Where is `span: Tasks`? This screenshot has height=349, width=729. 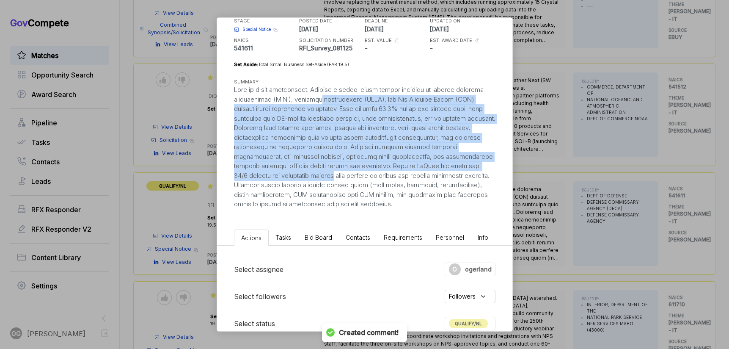 span: Tasks is located at coordinates (283, 237).